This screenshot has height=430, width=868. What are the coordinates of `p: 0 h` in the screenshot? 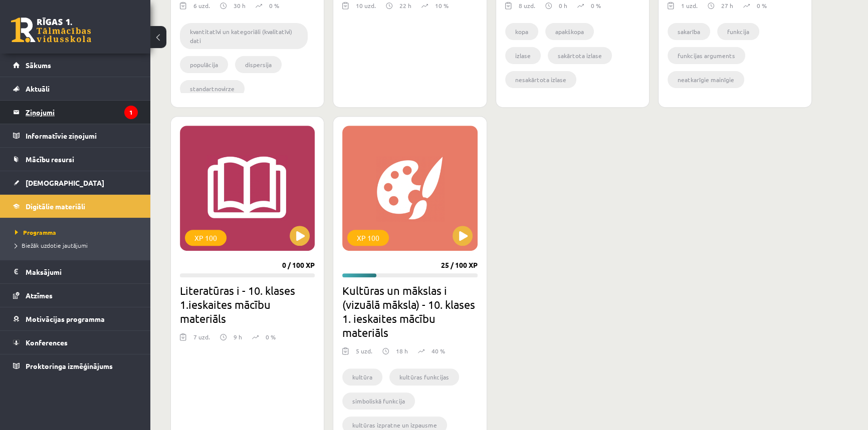 It's located at (563, 6).